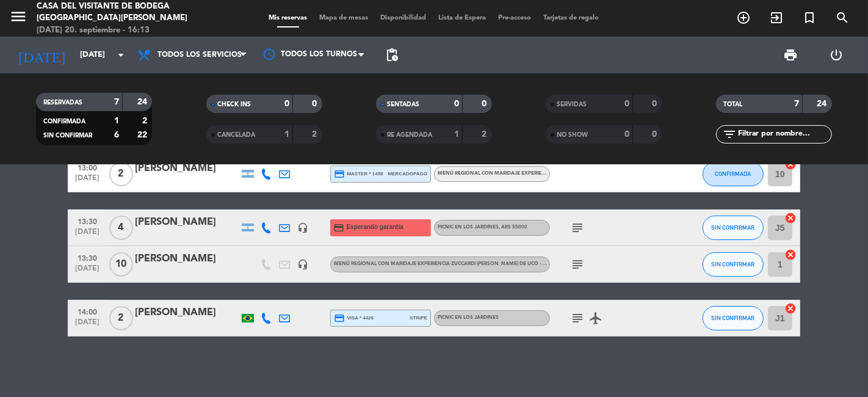  What do you see at coordinates (408, 173) in the screenshot?
I see `span: mercadopago` at bounding box center [408, 173].